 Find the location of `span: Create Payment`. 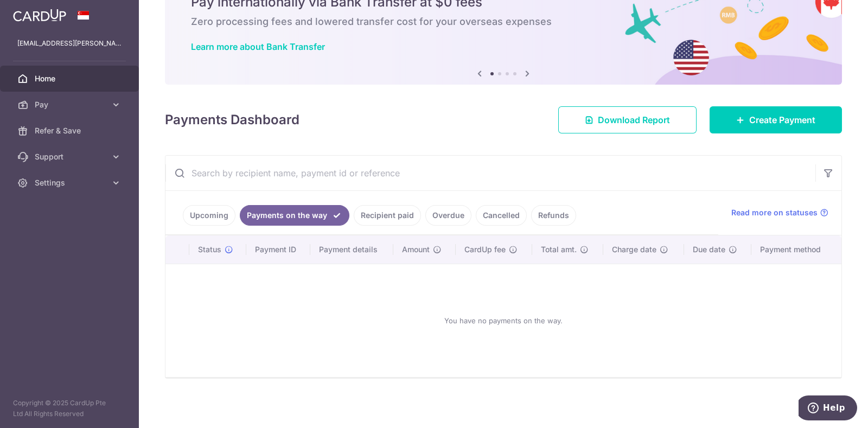

span: Create Payment is located at coordinates (783, 120).